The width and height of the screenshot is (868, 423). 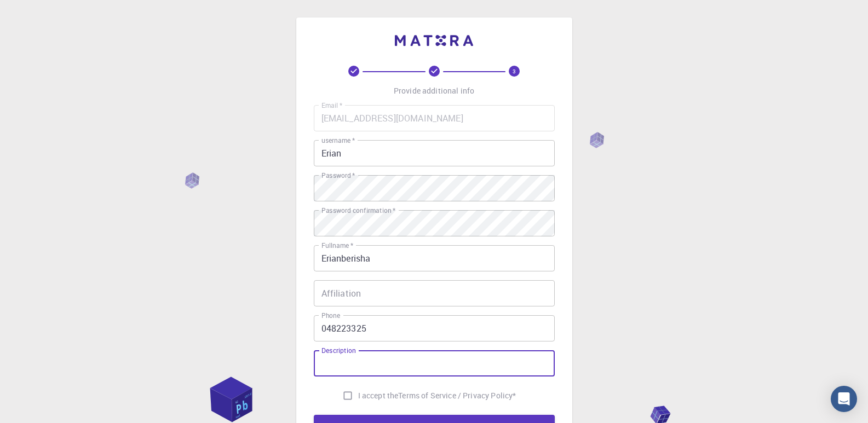 What do you see at coordinates (457, 396) in the screenshot?
I see `p: Terms of Service / Privacy Policy *` at bounding box center [457, 396].